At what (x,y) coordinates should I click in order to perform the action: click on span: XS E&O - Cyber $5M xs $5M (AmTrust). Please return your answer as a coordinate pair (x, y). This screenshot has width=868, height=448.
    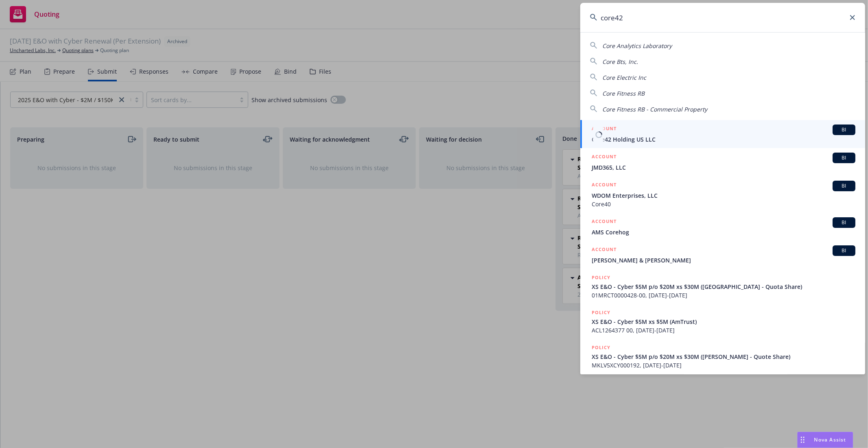
    Looking at the image, I should click on (724, 321).